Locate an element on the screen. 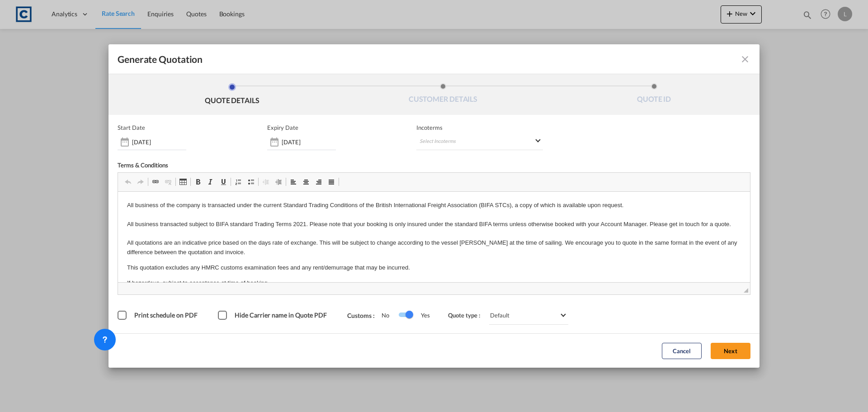 The image size is (868, 412). a: Insert/Remove Numbered List is located at coordinates (238, 182).